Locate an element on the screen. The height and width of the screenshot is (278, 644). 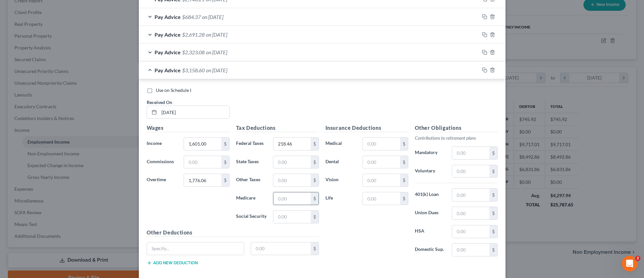
label: 401(k) Loan is located at coordinates (430, 195).